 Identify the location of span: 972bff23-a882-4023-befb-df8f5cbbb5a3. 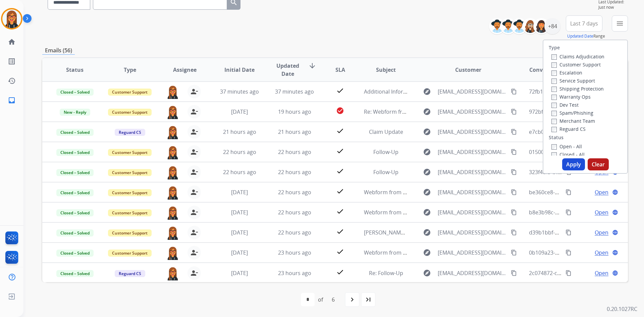
(578, 112).